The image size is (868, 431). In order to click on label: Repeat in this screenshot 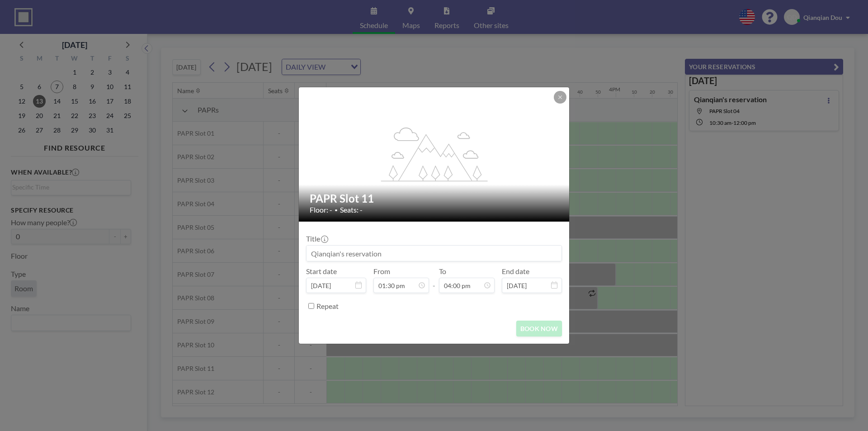, I will do `click(327, 306)`.